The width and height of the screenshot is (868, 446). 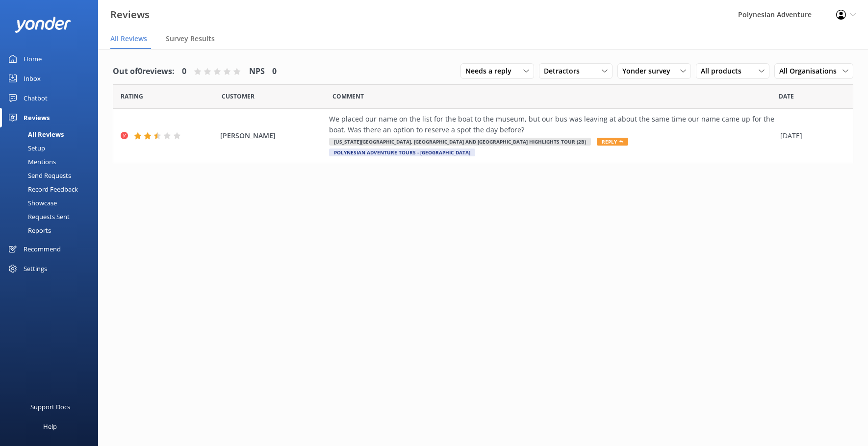 What do you see at coordinates (52, 216) in the screenshot?
I see `a: Requests Sent` at bounding box center [52, 216].